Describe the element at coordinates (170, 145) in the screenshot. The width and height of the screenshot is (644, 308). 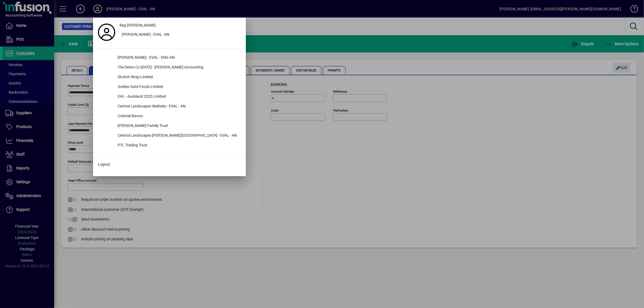
I see `button: PTL Trading Trust` at that location.